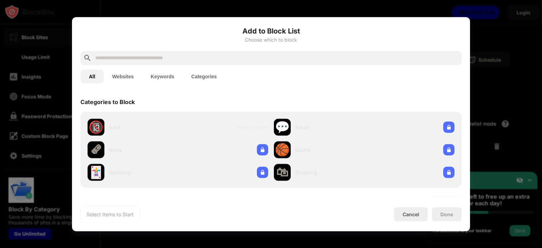 This screenshot has width=542, height=248. Describe the element at coordinates (162, 76) in the screenshot. I see `button: Keywords` at that location.